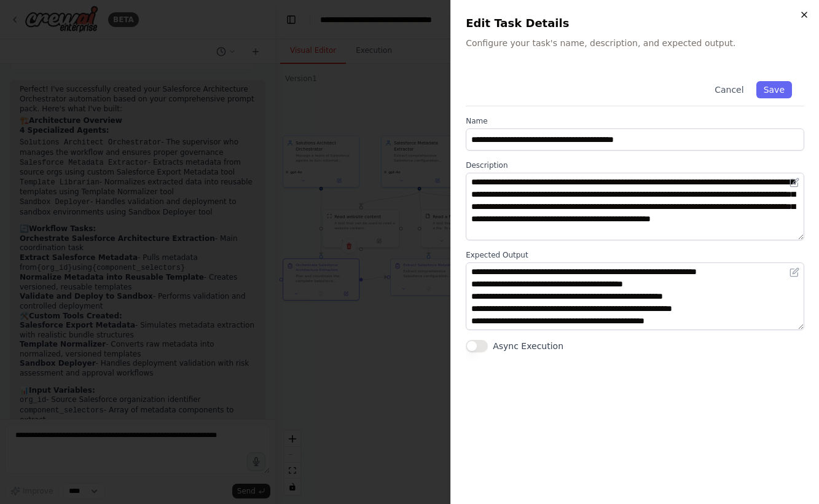 Image resolution: width=819 pixels, height=504 pixels. What do you see at coordinates (775, 90) in the screenshot?
I see `button: Save` at bounding box center [775, 90].